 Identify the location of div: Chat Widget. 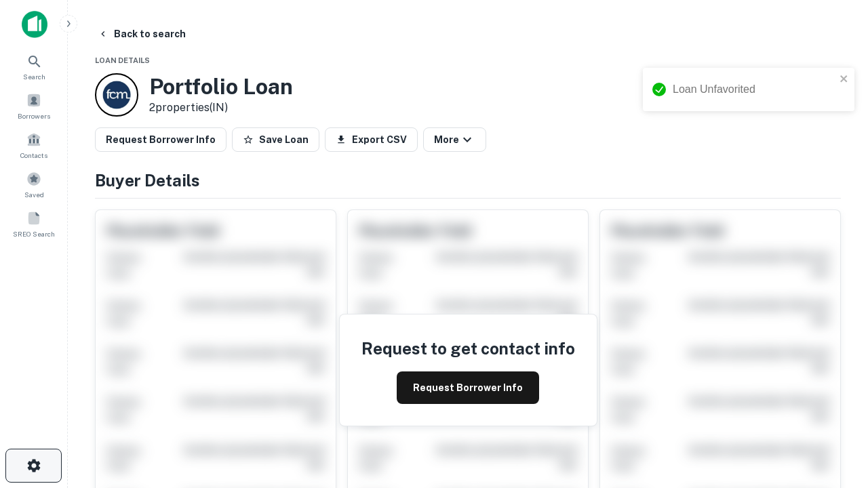
(833, 369).